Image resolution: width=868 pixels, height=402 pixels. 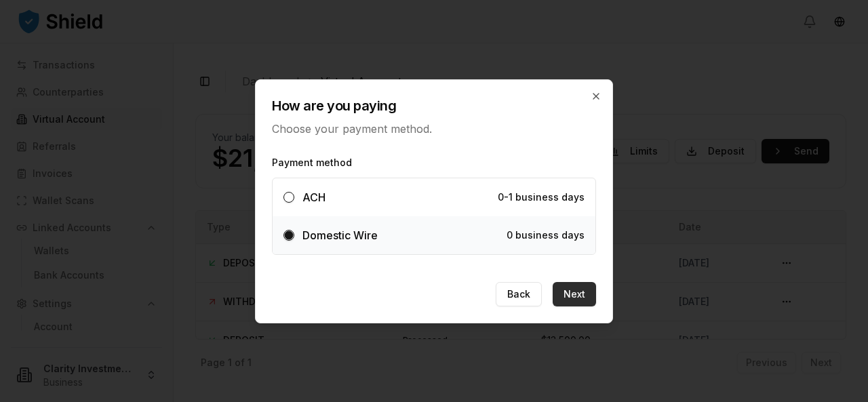 I want to click on p: Choose your payment method., so click(x=434, y=129).